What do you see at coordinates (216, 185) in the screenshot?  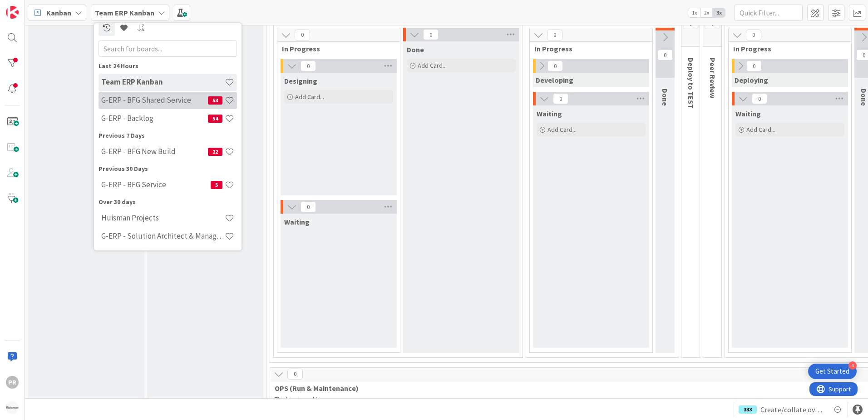 I see `span: 5` at bounding box center [216, 185].